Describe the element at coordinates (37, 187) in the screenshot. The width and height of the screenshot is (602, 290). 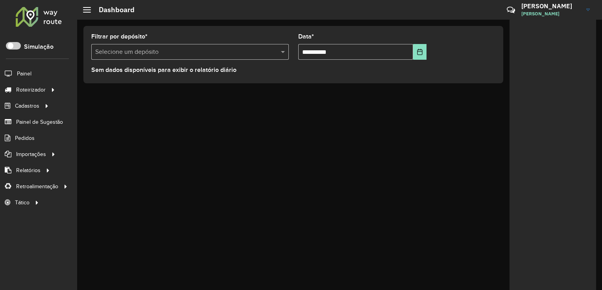
I see `span: Retroalimentação` at that location.